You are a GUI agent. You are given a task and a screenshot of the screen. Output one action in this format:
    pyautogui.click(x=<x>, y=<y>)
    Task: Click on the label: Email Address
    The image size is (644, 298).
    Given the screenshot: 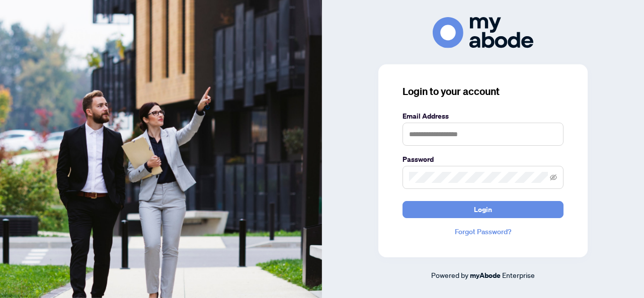 What is the action you would take?
    pyautogui.click(x=483, y=116)
    